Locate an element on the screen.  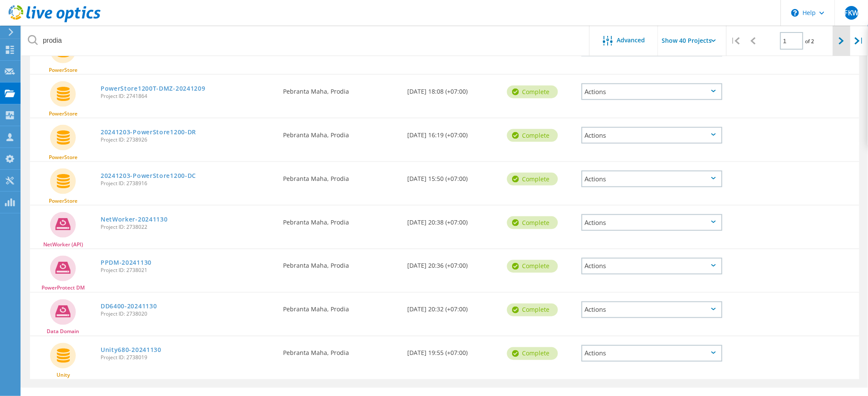
span: FKW is located at coordinates (851, 13).